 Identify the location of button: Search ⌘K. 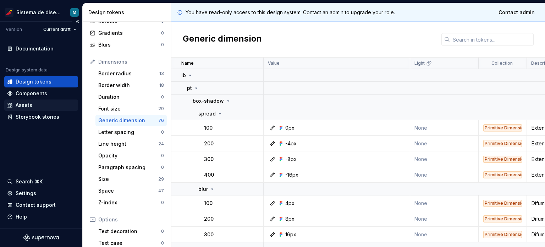
(41, 181).